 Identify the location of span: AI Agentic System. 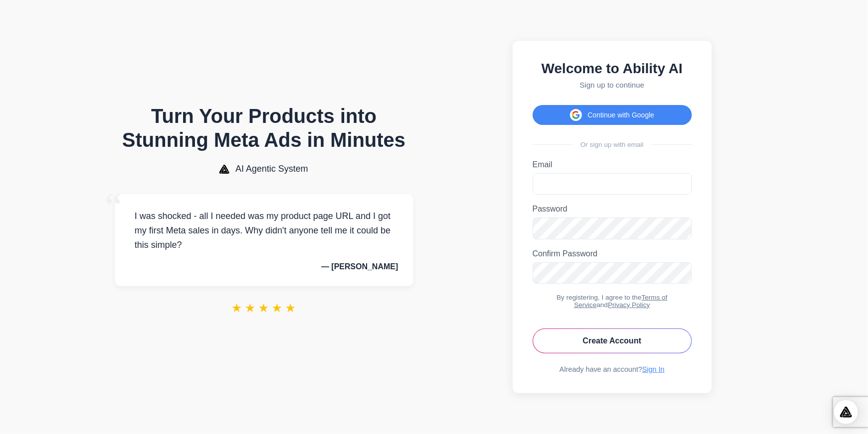
(272, 169).